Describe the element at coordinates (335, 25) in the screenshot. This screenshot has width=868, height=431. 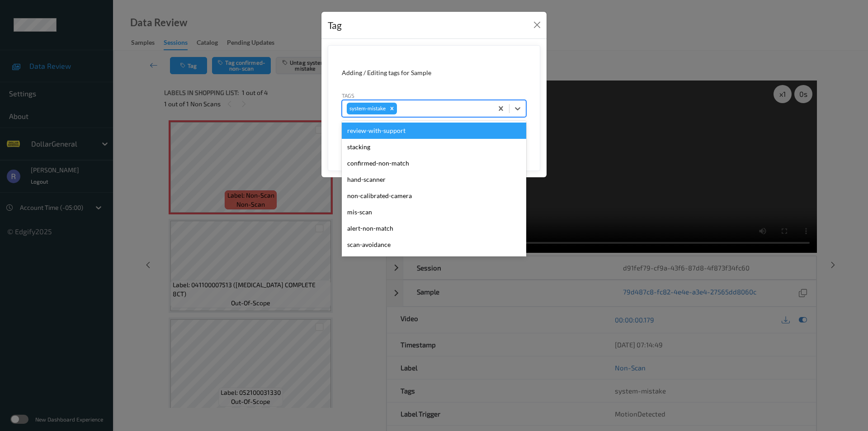
I see `div: Tag` at that location.